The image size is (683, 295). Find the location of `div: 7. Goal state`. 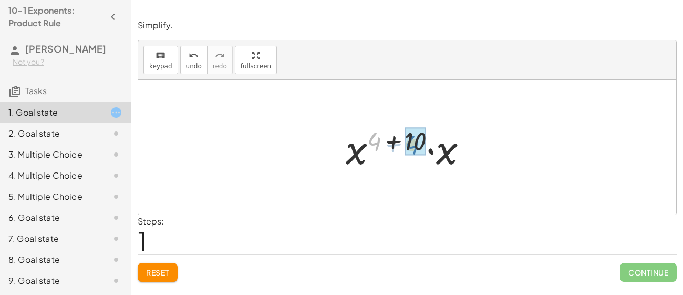

div: 7. Goal state is located at coordinates (50, 239).